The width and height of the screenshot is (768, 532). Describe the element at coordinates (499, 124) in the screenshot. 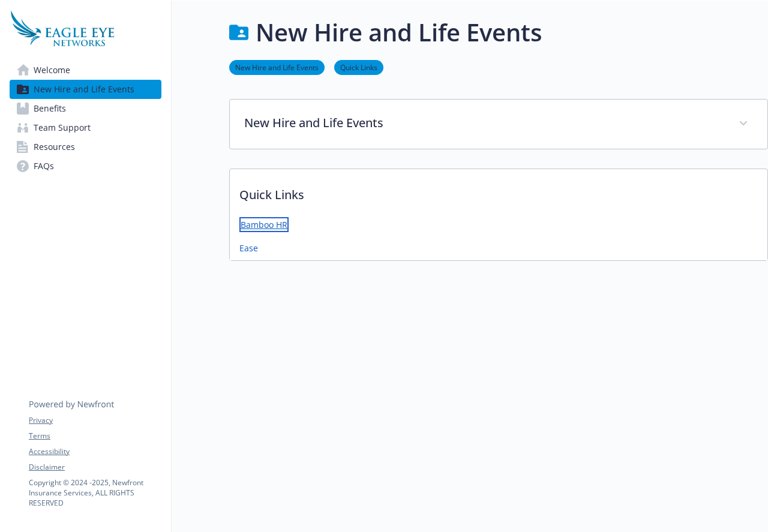

I see `div: New Hire and Life Events` at that location.